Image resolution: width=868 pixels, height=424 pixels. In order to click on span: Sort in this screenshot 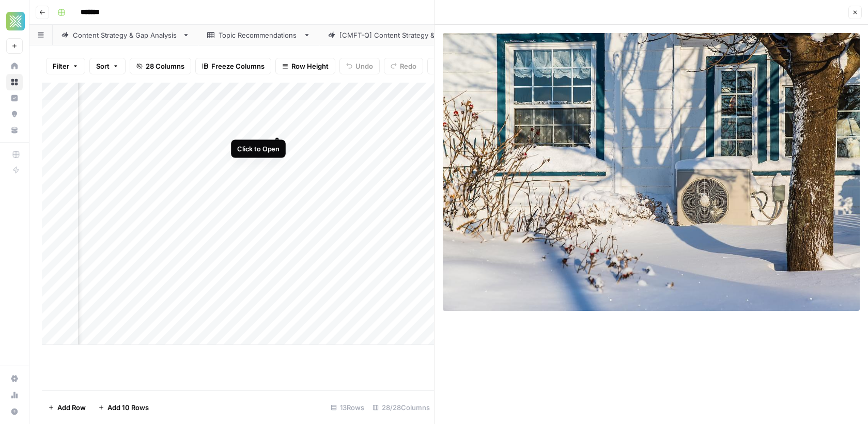, I will do `click(103, 66)`.